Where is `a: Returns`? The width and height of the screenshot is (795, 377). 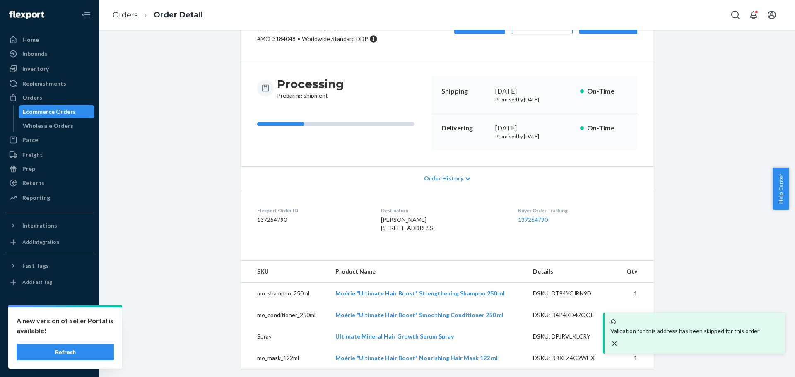
a: Returns is located at coordinates (50, 183).